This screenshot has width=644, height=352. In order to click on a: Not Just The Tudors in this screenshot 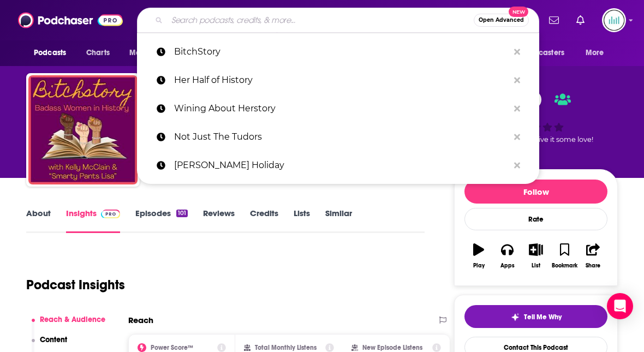, I will do `click(338, 137)`.